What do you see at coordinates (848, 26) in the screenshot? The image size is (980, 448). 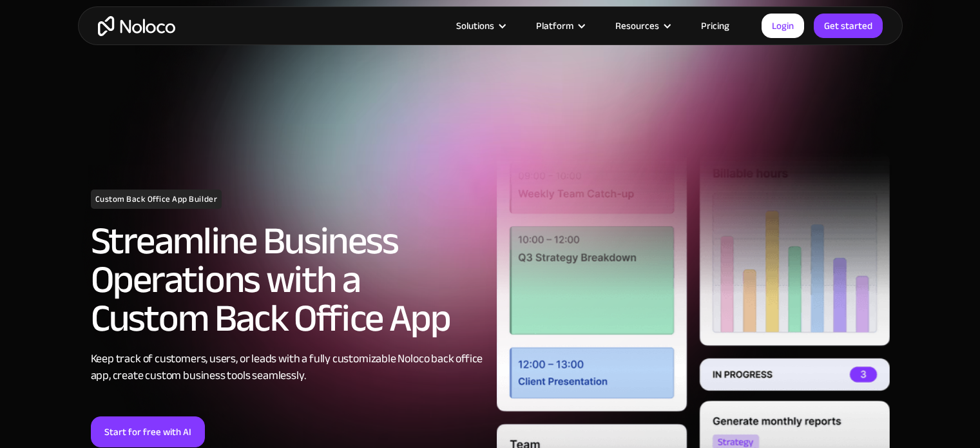 I see `a: Get started` at bounding box center [848, 26].